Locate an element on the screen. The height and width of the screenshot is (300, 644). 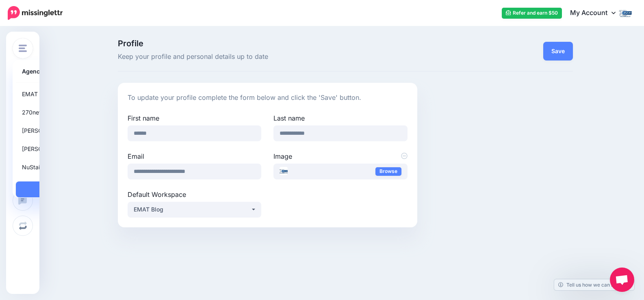
button: EMAT Blog is located at coordinates (194, 210).